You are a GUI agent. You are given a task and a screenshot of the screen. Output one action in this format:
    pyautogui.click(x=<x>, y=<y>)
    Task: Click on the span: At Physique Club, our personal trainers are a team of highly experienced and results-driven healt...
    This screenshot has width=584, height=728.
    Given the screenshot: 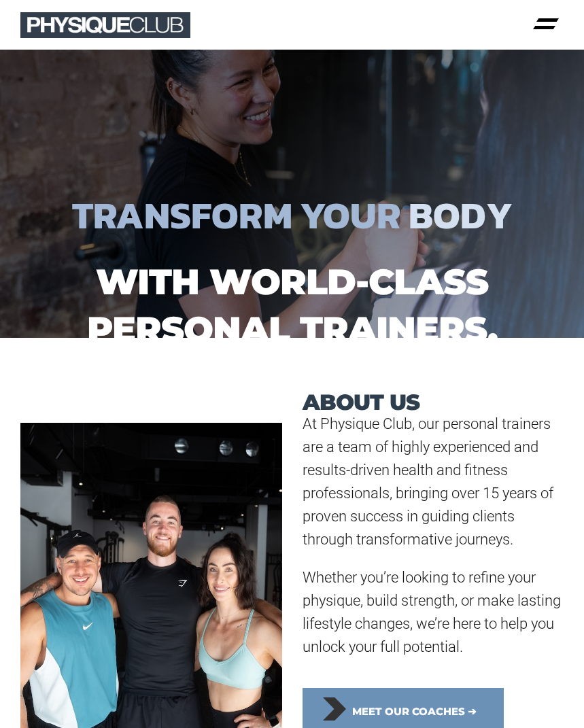 What is the action you would take?
    pyautogui.click(x=427, y=481)
    